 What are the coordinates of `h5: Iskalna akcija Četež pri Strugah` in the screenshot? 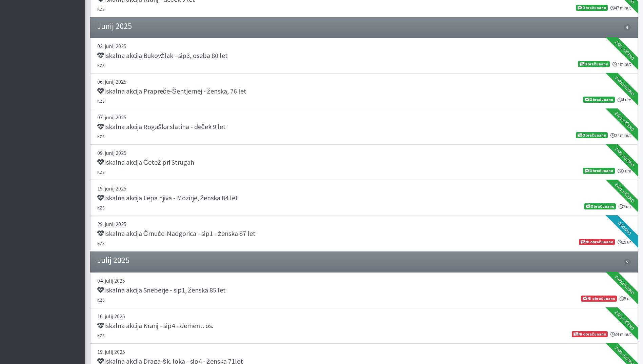 It's located at (146, 162).